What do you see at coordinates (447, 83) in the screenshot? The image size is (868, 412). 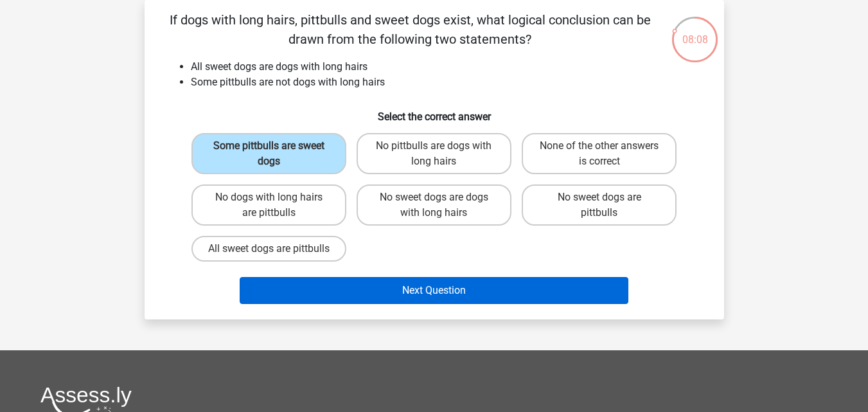 I see `li: Some pittbulls are not dogs with long hairs` at bounding box center [447, 83].